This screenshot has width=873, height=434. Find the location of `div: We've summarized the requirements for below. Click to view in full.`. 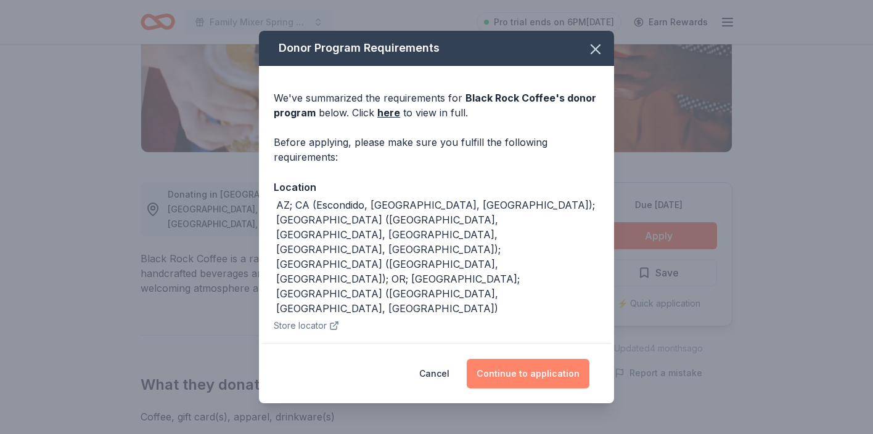

div: We've summarized the requirements for below. Click to view in full. is located at coordinates (436, 105).